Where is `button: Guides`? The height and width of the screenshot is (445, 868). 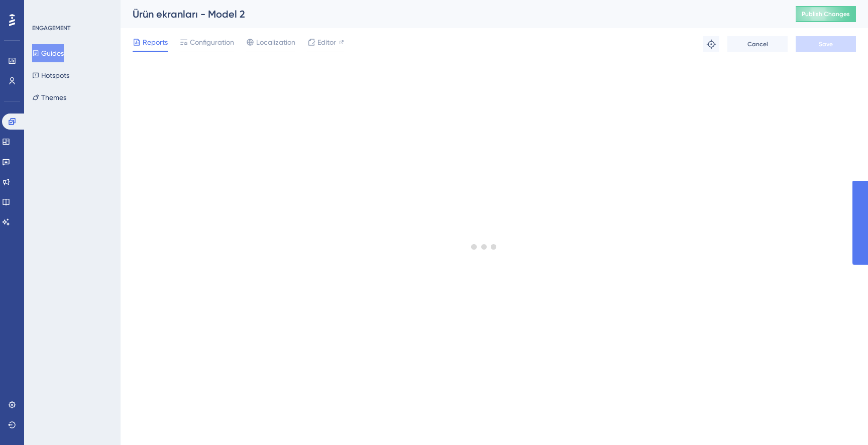 button: Guides is located at coordinates (48, 53).